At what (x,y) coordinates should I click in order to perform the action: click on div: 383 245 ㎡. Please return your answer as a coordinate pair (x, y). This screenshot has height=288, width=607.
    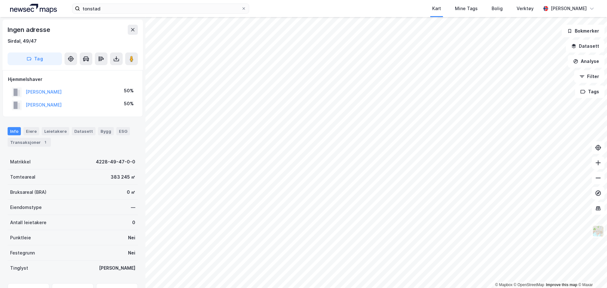
    Looking at the image, I should click on (123, 177).